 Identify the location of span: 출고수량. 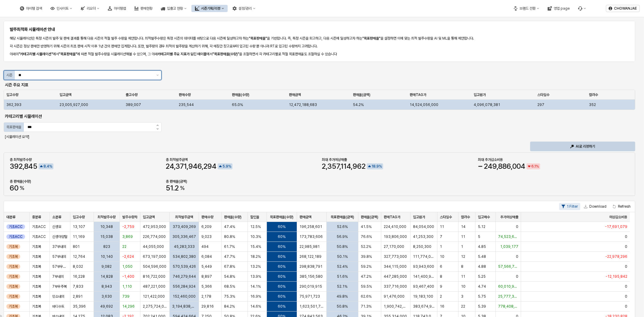
(131, 94).